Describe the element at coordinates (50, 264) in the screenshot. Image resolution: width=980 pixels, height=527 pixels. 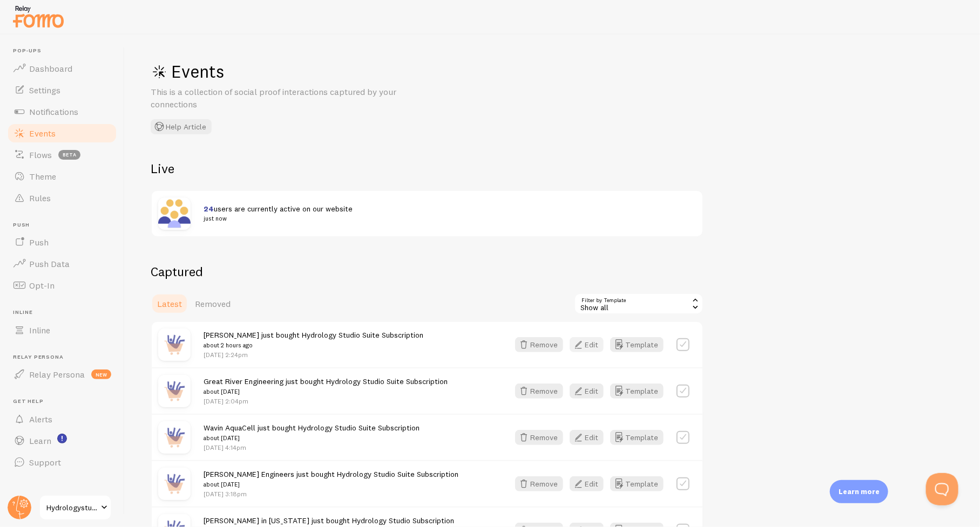
I see `span: Push Data` at that location.